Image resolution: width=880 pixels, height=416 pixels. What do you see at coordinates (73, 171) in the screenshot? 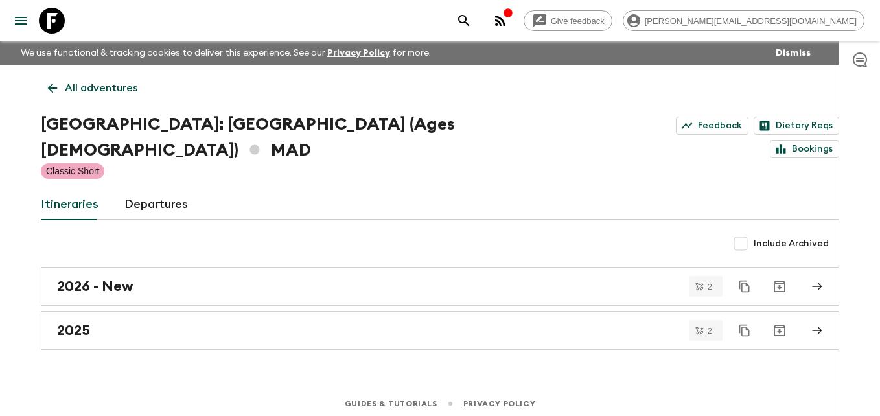
I see `p: Classic Short` at bounding box center [73, 171].